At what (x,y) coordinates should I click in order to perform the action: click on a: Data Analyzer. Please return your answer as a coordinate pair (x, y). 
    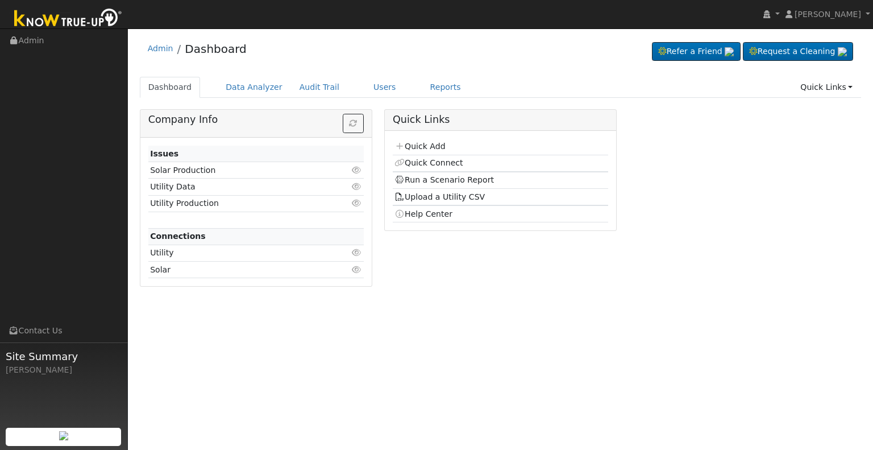
    Looking at the image, I should click on (254, 87).